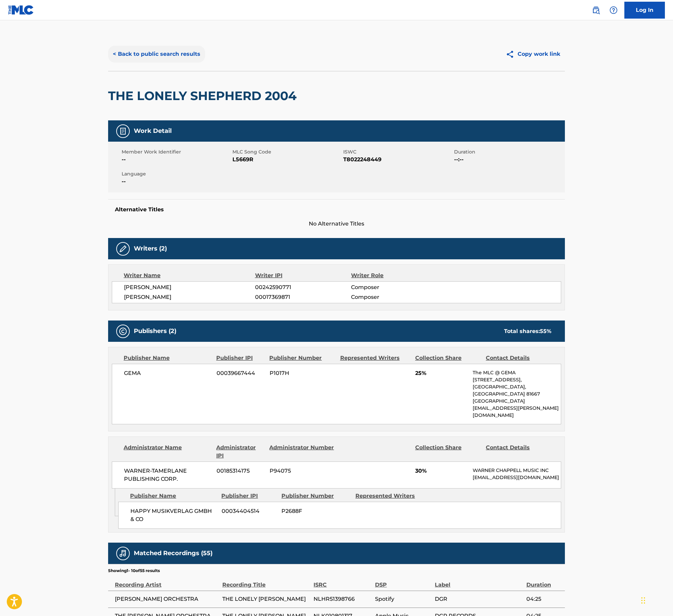 The height and width of the screenshot is (616, 673). Describe the element at coordinates (517, 470) in the screenshot. I see `p: WARNER CHAPPELL MUSIC INC` at that location.